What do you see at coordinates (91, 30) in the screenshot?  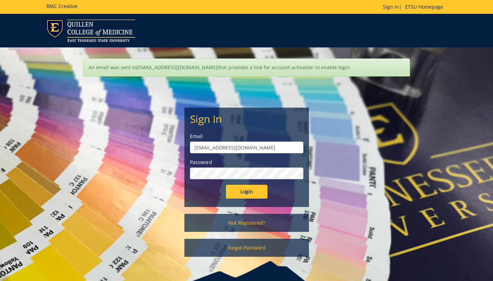 I see `img: ETSU logo` at bounding box center [91, 30].